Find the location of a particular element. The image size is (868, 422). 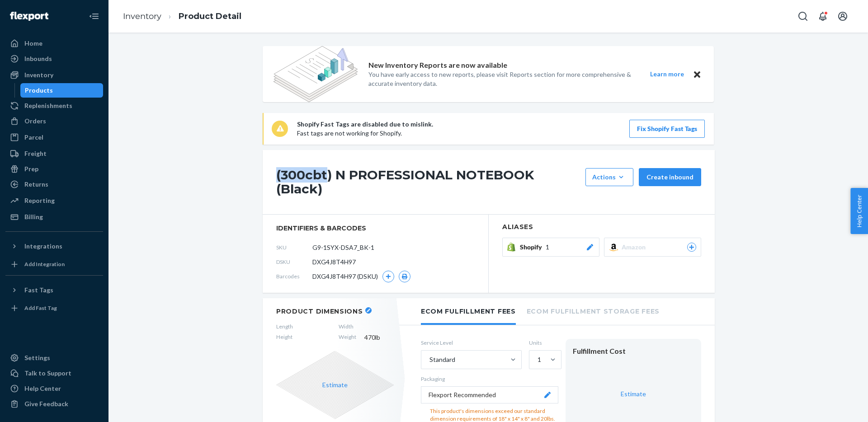

h2: Aliases is located at coordinates (601, 226).